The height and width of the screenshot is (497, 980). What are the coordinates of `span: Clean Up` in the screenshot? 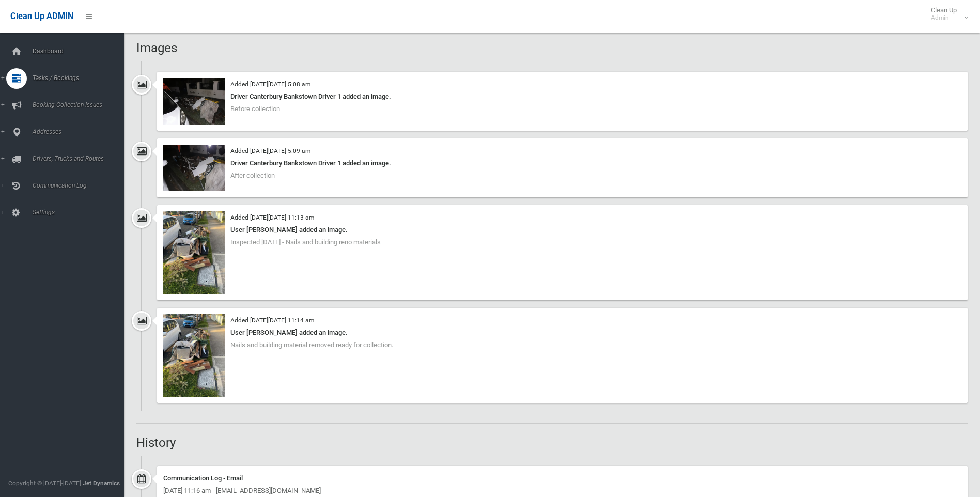 It's located at (947, 14).